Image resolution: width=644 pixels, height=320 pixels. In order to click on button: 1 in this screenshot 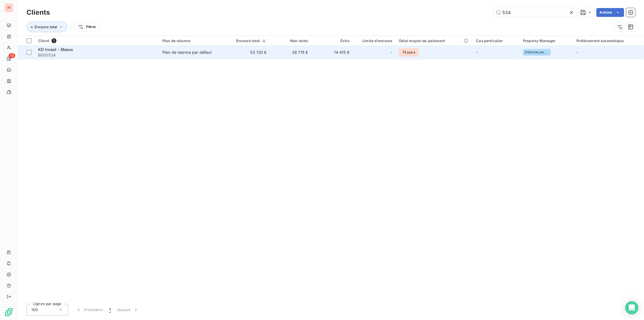, I will do `click(110, 310)`.